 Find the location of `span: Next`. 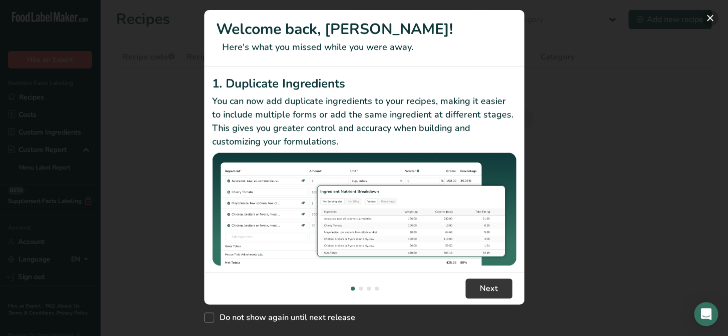

span: Next is located at coordinates (489, 289).